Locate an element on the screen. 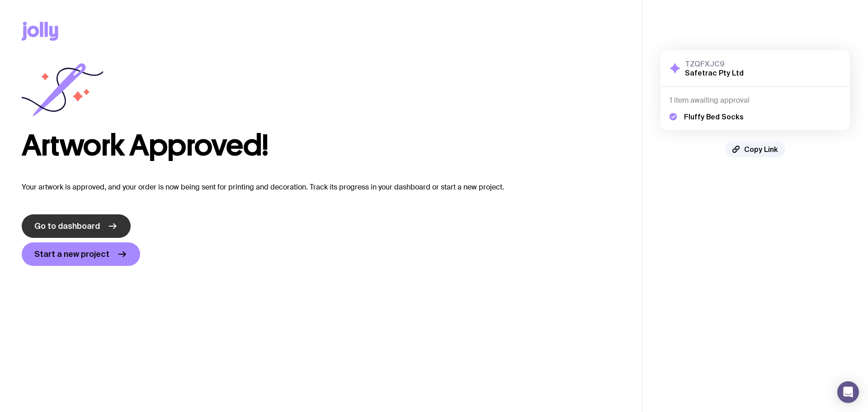  span: Copy Link is located at coordinates (761, 149).